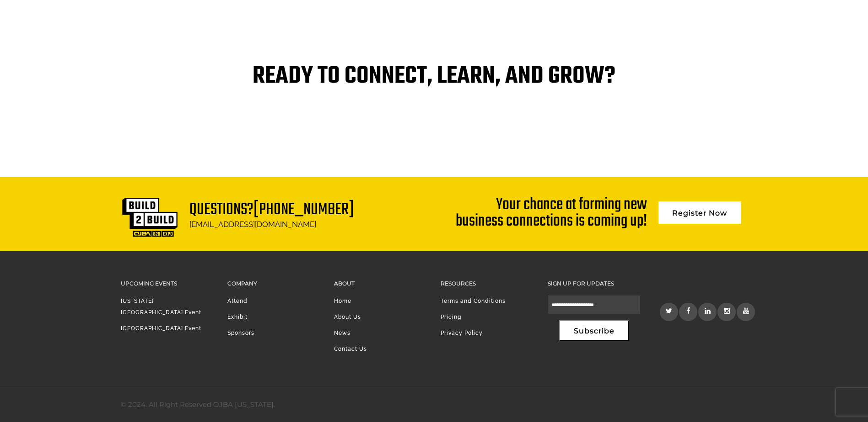 The width and height of the screenshot is (868, 422). What do you see at coordinates (699, 213) in the screenshot?
I see `a: Register Now` at bounding box center [699, 213].